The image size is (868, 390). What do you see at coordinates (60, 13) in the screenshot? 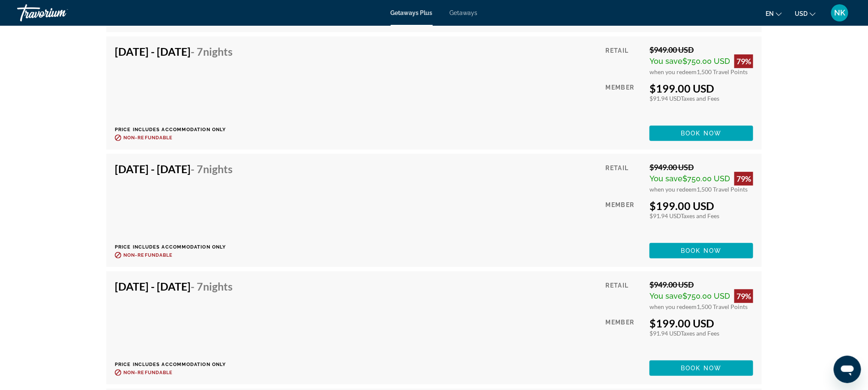
I see `a: Travorium` at bounding box center [60, 13].